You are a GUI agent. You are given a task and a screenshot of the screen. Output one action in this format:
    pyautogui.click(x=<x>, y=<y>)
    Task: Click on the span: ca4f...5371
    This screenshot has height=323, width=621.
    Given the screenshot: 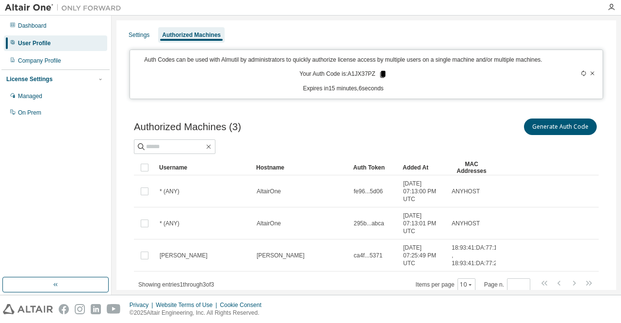 What is the action you would take?
    pyautogui.click(x=368, y=255)
    